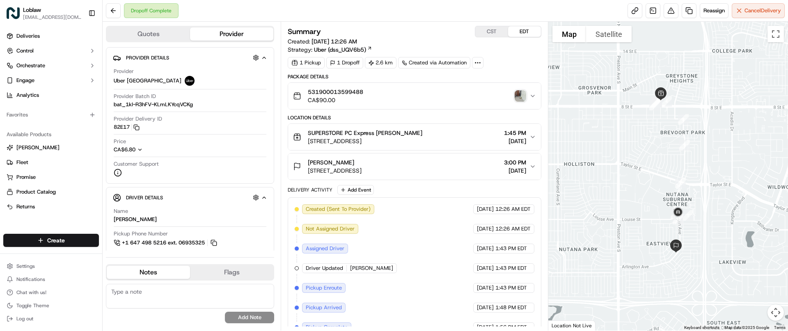  Describe the element at coordinates (124, 71) in the screenshot. I see `span: Provider` at that location.